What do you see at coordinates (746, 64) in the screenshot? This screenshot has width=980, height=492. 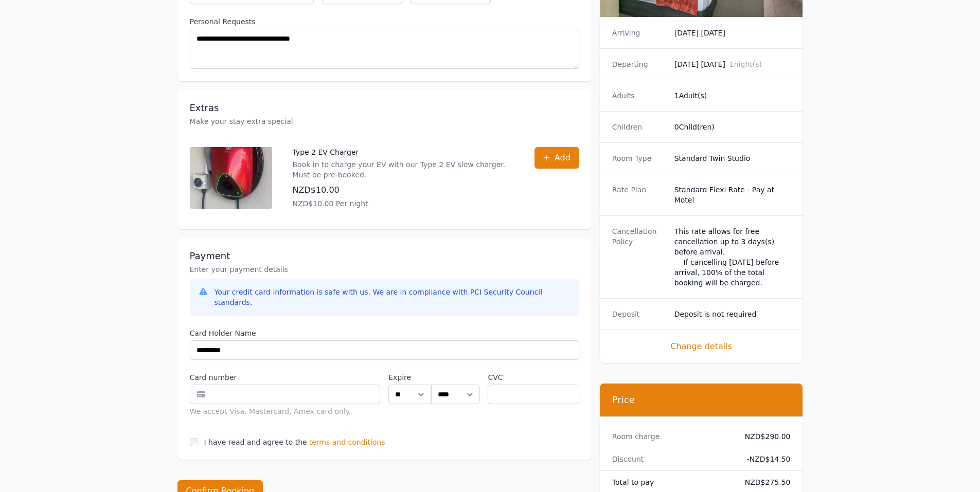 I see `span: 1 night(s)` at bounding box center [746, 64].